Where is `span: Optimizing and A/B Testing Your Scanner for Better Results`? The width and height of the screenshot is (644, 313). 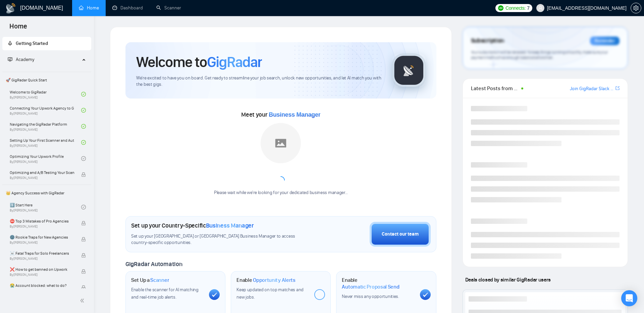 span: Optimizing and A/B Testing Your Scanner for Better Results is located at coordinates (42, 173).